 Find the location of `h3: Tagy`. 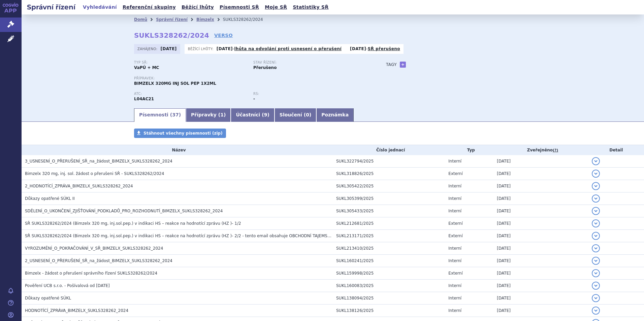

h3: Tagy is located at coordinates (392, 65).